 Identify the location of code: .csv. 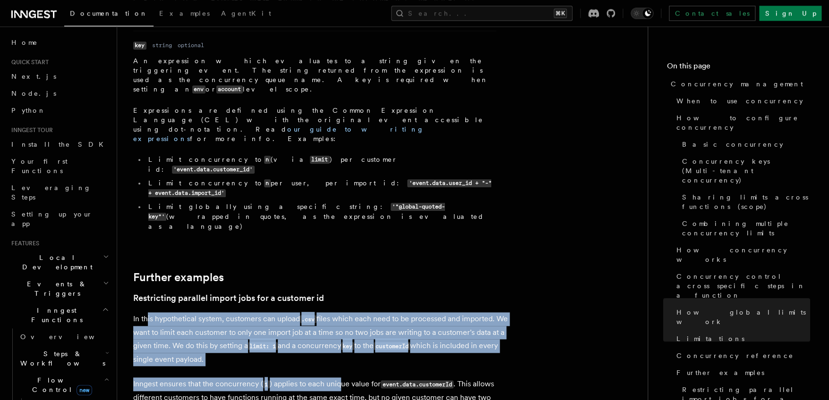
(308, 319).